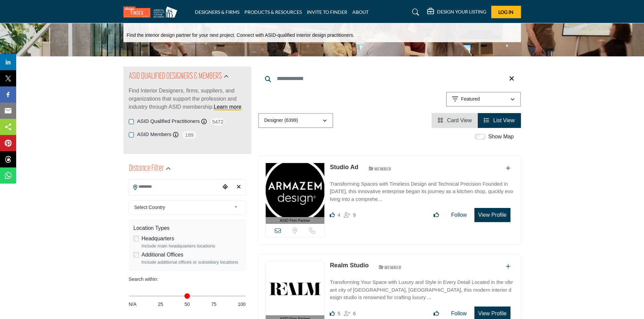 Image resolution: width=644 pixels, height=319 pixels. What do you see at coordinates (163, 255) in the screenshot?
I see `label: Additional Offices` at bounding box center [163, 255].